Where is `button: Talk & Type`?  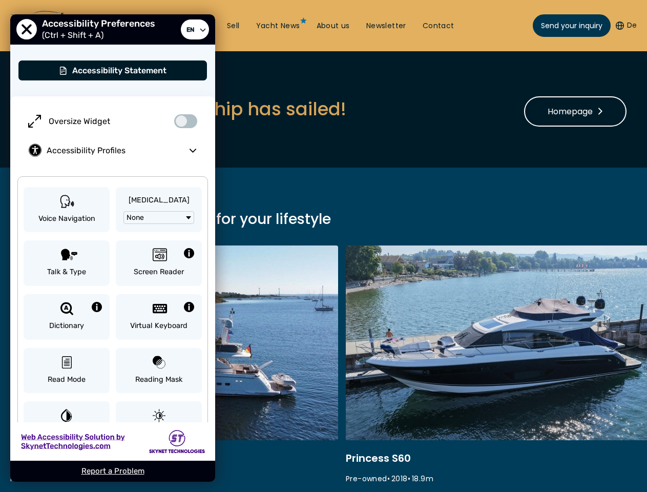
button: Talk & Type is located at coordinates (67, 263).